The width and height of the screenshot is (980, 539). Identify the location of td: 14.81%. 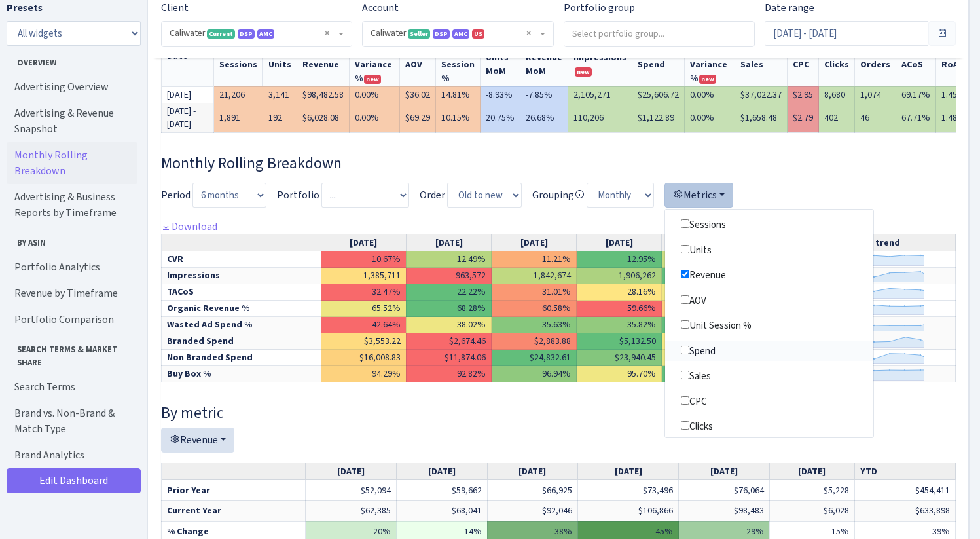
(458, 94).